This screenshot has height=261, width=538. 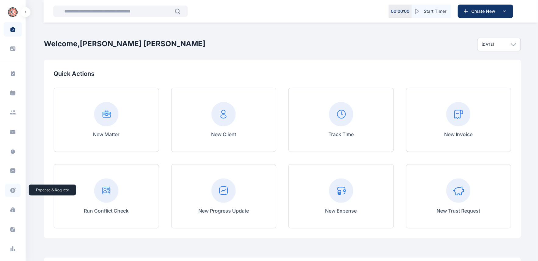 What do you see at coordinates (224, 134) in the screenshot?
I see `p: New Client` at bounding box center [224, 134].